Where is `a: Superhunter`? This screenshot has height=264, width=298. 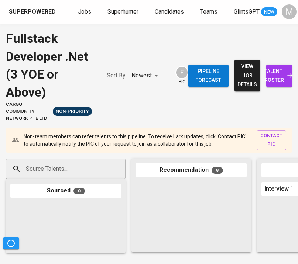
a: Superhunter is located at coordinates (124, 12).